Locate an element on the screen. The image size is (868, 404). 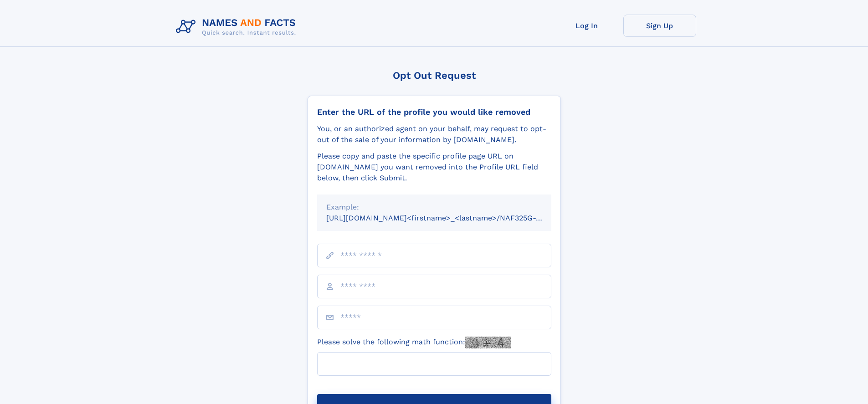
div: You, or an authorized agent on your behalf, may request to opt-out of the sale of your informatio... is located at coordinates (434, 134).